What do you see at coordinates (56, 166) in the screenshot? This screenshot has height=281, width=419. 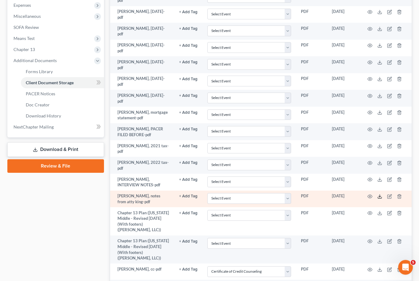 I see `a: Review & File` at bounding box center [56, 166].